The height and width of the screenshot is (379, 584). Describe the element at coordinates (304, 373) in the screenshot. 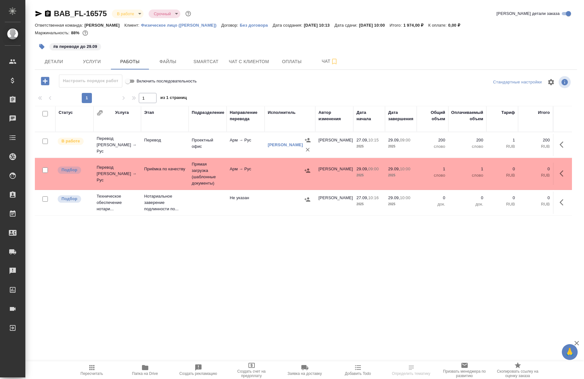

I see `span: Заявка на доставку` at that location.